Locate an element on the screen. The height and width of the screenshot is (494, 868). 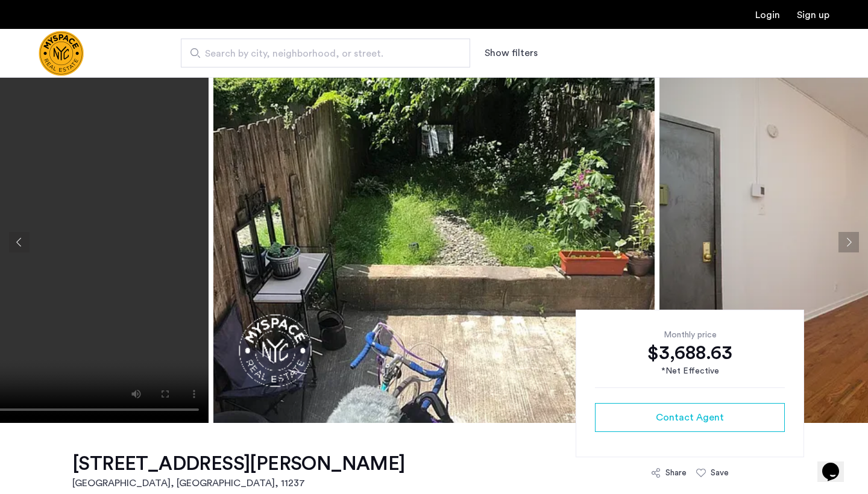
button: Show or hide filters is located at coordinates (511, 53).